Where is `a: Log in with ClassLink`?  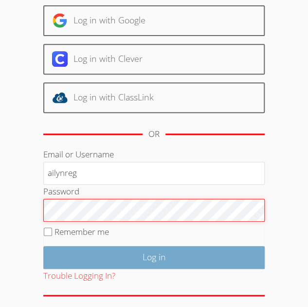 a: Log in with ClassLink is located at coordinates (154, 97).